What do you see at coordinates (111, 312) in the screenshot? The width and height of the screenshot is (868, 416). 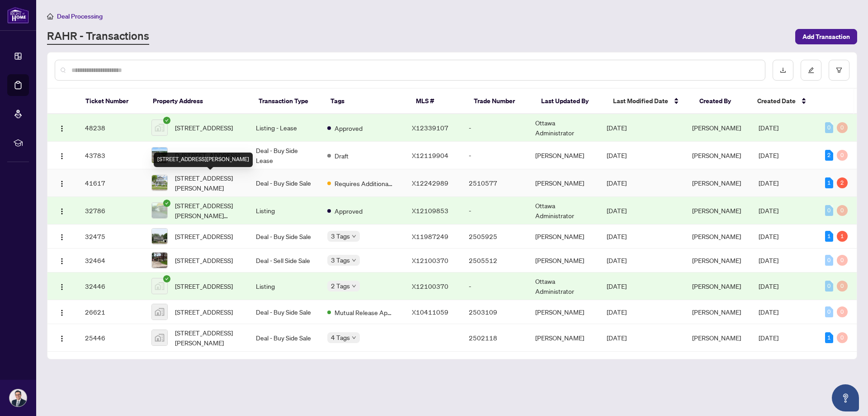 I see `td: 26621` at bounding box center [111, 312].